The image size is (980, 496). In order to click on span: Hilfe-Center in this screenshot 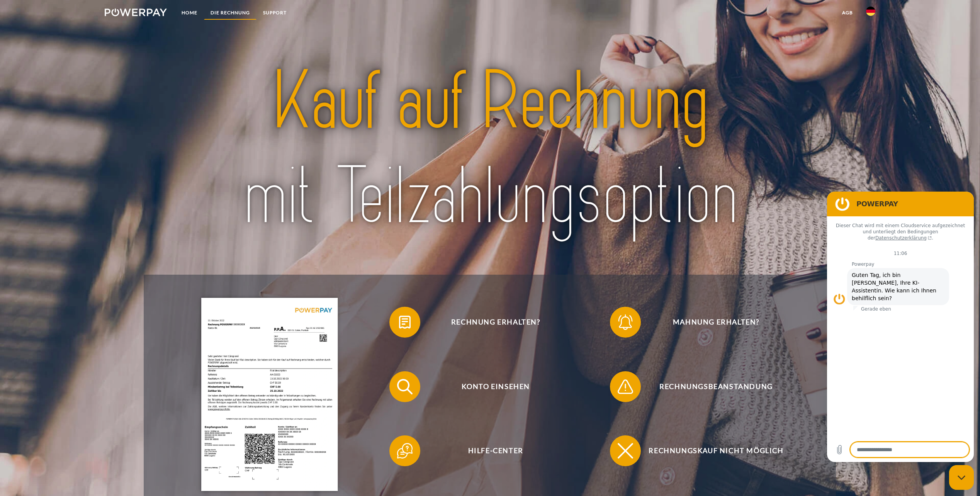, I will do `click(495, 450)`.